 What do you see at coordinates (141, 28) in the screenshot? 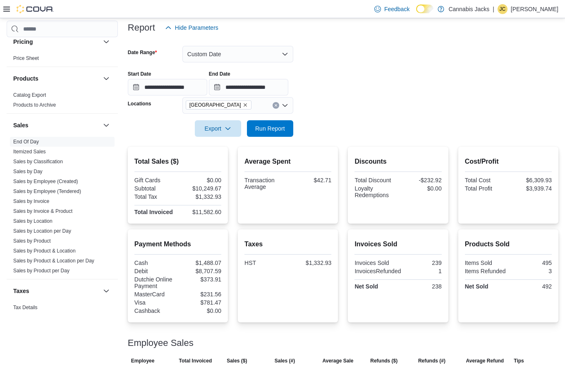
I see `h3: Report` at bounding box center [141, 28].